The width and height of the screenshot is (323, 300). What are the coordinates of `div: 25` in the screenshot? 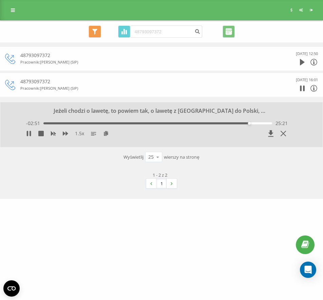 It's located at (151, 157).